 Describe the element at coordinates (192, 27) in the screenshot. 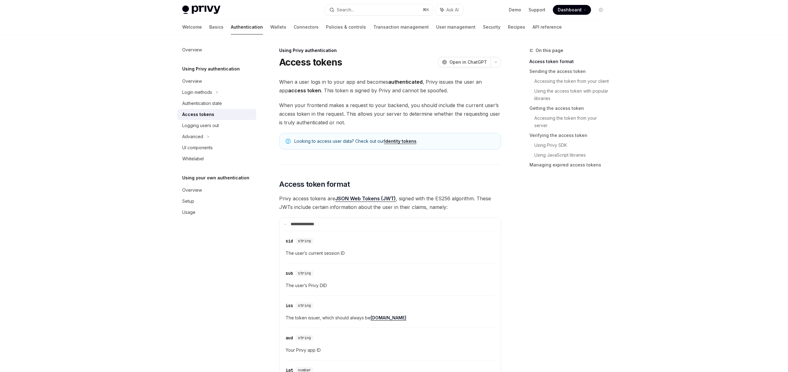

I see `a: Welcome` at that location.